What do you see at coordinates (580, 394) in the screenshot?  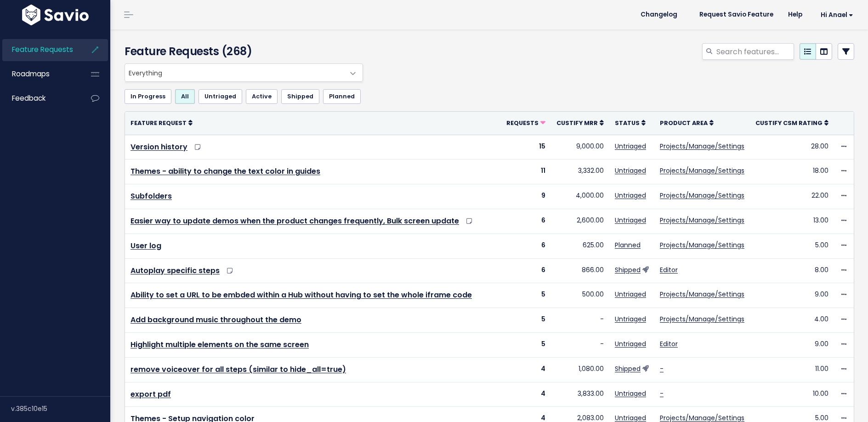 I see `td: 3,833.00` at bounding box center [580, 394].